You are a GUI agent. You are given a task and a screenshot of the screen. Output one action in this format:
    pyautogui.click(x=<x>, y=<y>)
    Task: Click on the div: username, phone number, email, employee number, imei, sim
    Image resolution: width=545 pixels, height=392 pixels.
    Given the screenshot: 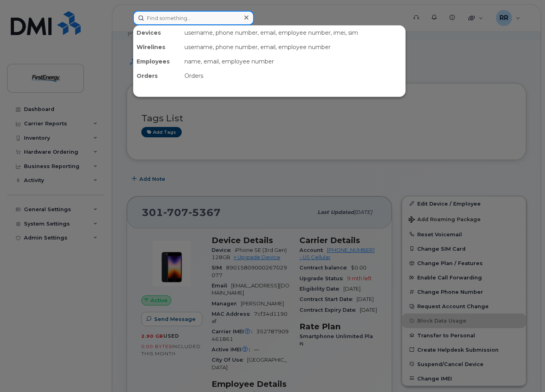 What is the action you would take?
    pyautogui.click(x=293, y=33)
    